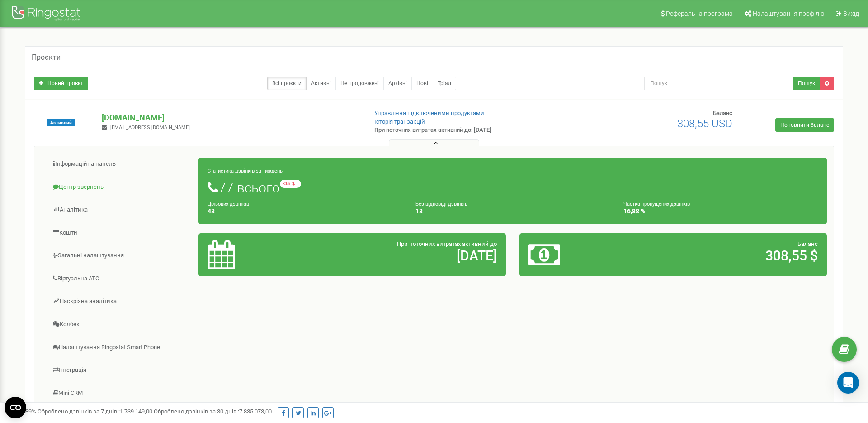 This screenshot has height=423, width=868. Describe the element at coordinates (400, 121) in the screenshot. I see `a: Історія транзакцій` at that location.